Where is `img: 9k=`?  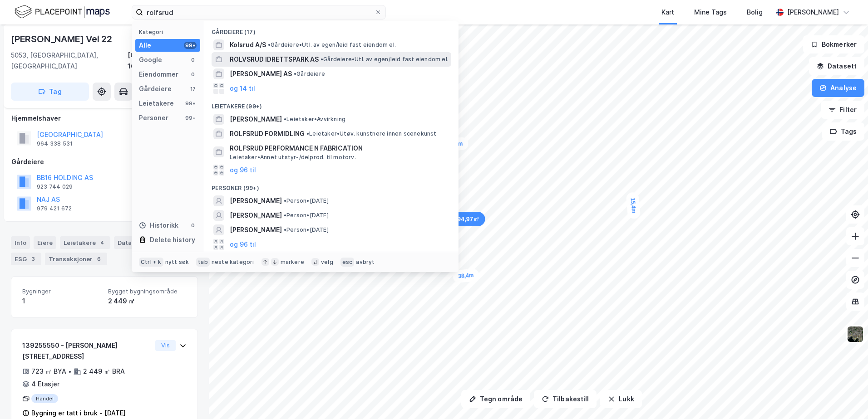
img: 9k= is located at coordinates (855, 335).